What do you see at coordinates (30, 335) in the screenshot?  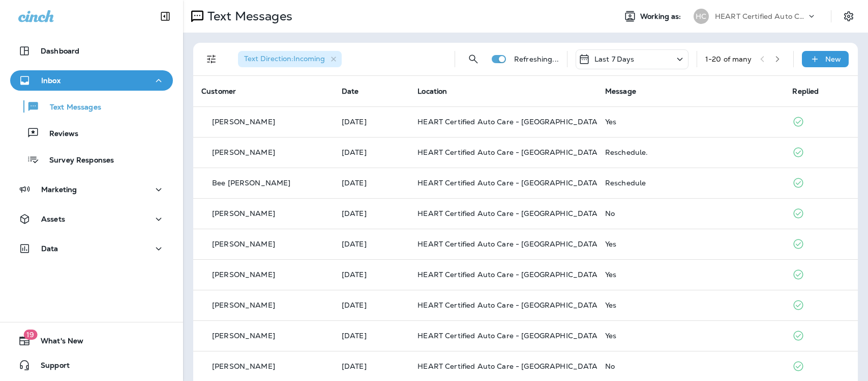 I see `span: 19` at bounding box center [30, 335].